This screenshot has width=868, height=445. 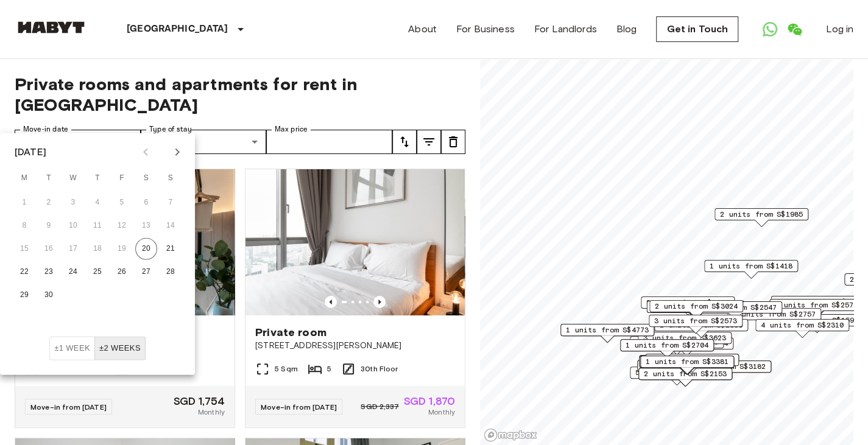 I want to click on label: Max price, so click(x=291, y=129).